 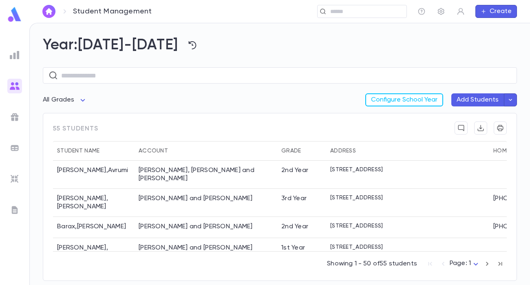 I want to click on p: Student Management, so click(x=112, y=11).